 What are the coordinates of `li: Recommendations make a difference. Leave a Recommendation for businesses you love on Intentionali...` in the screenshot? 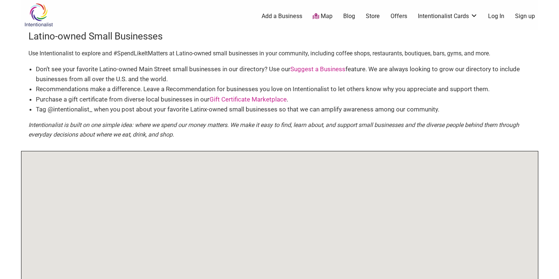 It's located at (283, 89).